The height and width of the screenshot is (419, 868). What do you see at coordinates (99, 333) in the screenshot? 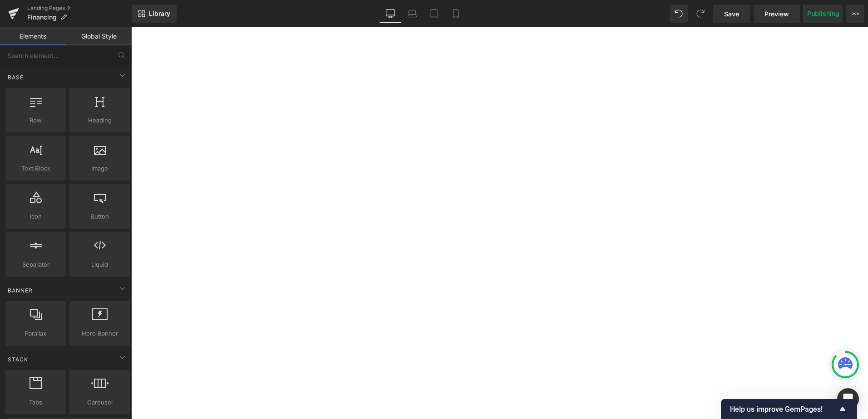
I see `span: Hero Banner` at bounding box center [99, 333].